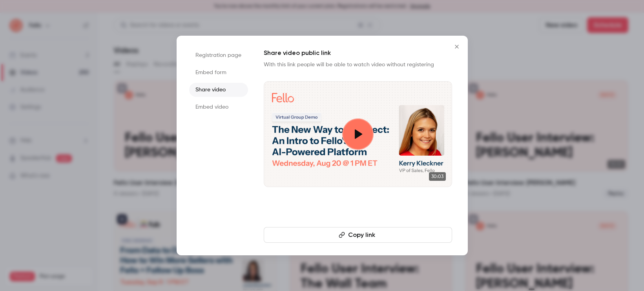 Image resolution: width=644 pixels, height=291 pixels. What do you see at coordinates (218, 90) in the screenshot?
I see `li: Share video` at bounding box center [218, 90].